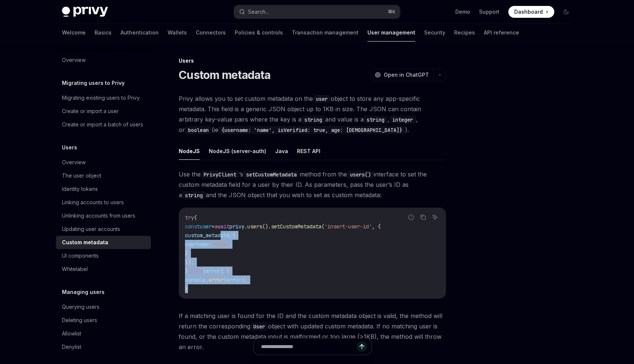 This screenshot has width=634, height=364. I want to click on button: Ask AI, so click(435, 217).